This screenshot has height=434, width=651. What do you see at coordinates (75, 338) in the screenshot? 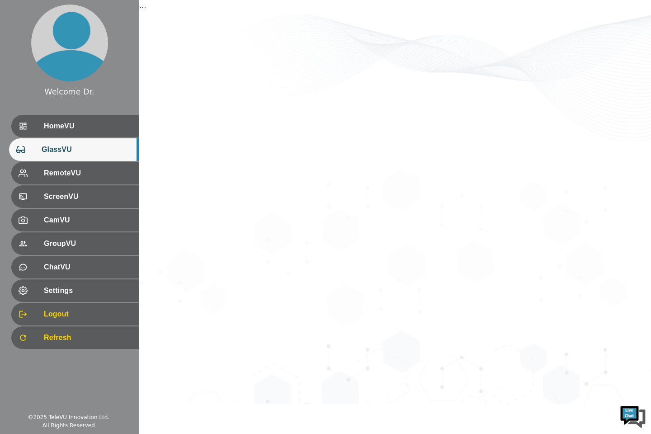
I see `div: Refresh` at bounding box center [75, 338].